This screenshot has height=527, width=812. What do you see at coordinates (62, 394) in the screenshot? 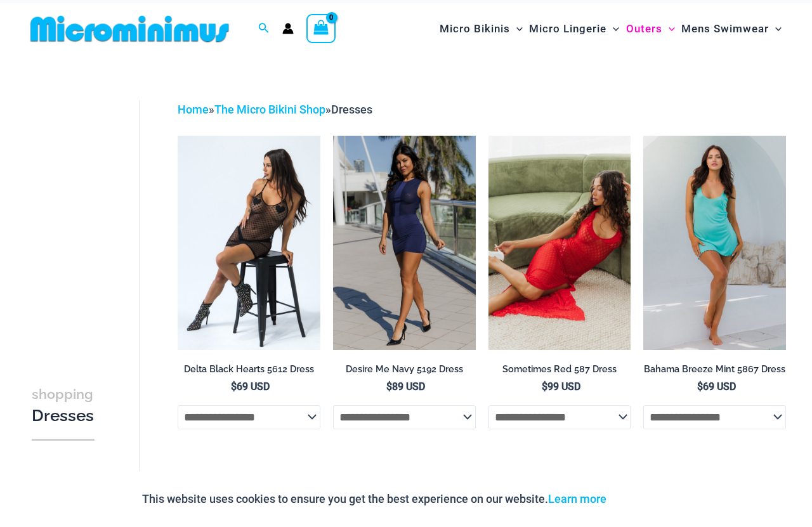
I see `span: shopping` at bounding box center [62, 394].